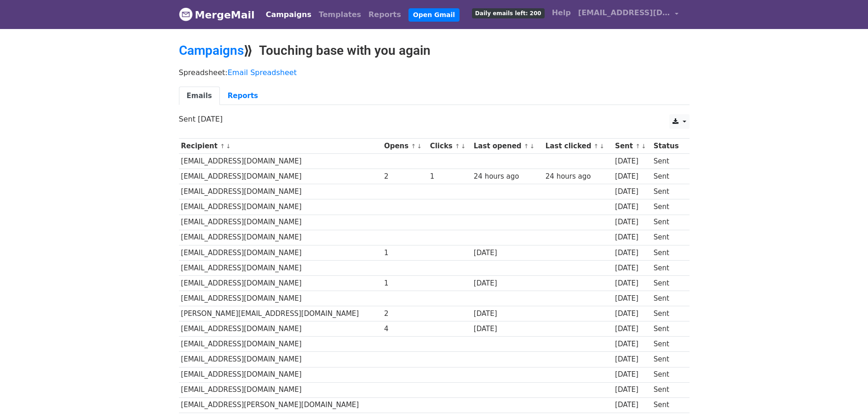 The width and height of the screenshot is (868, 414). Describe the element at coordinates (262, 72) in the screenshot. I see `a: Email Spreadsheet` at that location.